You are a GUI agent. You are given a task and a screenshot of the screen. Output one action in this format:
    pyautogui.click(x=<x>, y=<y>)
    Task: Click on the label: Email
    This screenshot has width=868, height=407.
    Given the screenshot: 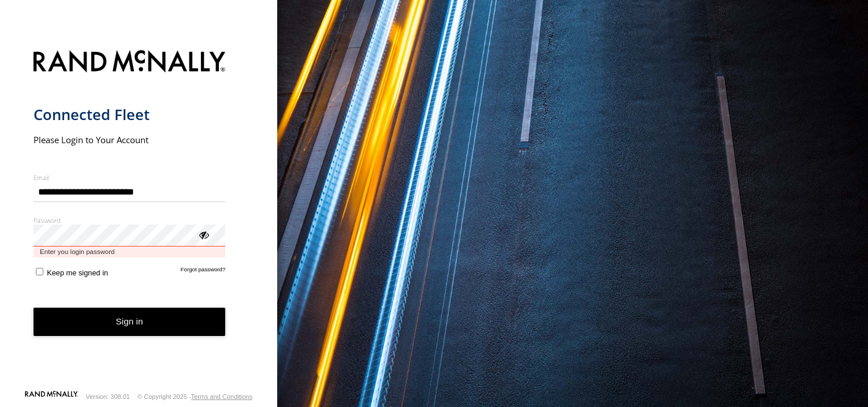 What is the action you would take?
    pyautogui.click(x=129, y=178)
    